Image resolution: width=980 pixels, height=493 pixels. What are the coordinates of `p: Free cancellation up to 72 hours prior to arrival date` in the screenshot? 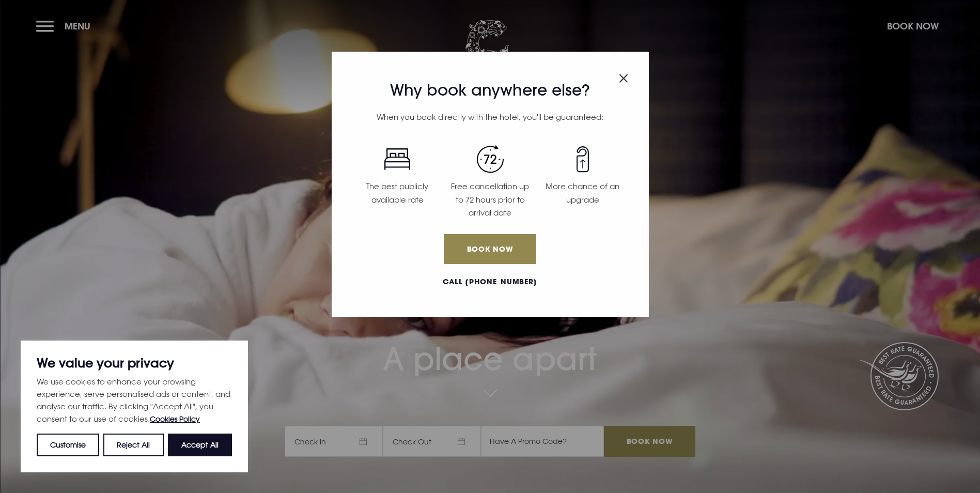 It's located at (489, 200).